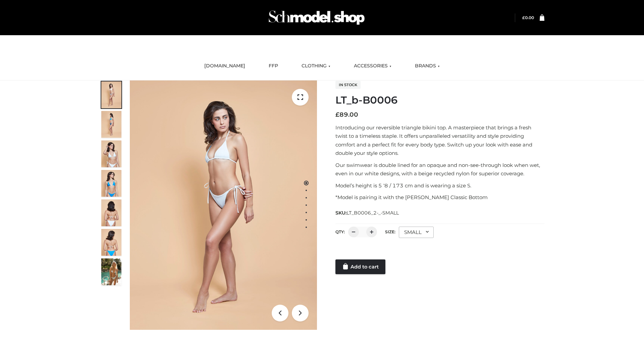  Describe the element at coordinates (367, 213) in the screenshot. I see `span: SKU:` at that location.